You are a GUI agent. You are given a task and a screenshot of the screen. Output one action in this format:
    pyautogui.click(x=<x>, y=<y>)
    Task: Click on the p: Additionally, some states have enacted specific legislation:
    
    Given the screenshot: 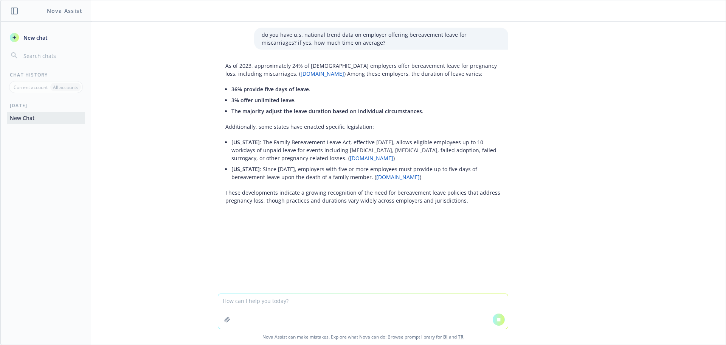 What is the action you would take?
    pyautogui.click(x=363, y=126)
    